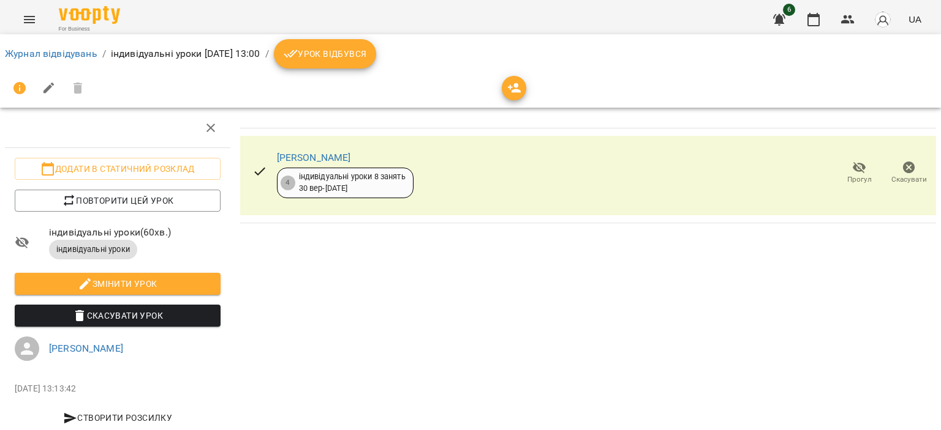 This screenshot has width=941, height=430. Describe the element at coordinates (909, 179) in the screenshot. I see `span: Скасувати` at that location.